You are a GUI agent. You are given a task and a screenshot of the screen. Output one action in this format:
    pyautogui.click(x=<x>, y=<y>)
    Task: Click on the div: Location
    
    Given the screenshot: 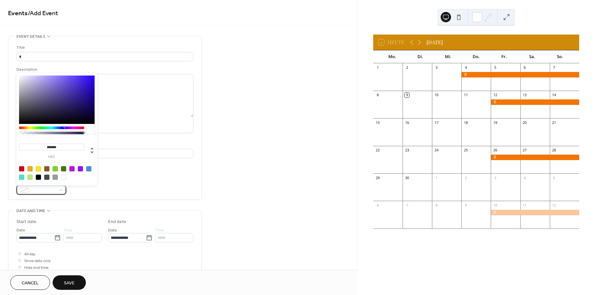 What is the action you would take?
    pyautogui.click(x=104, y=144)
    